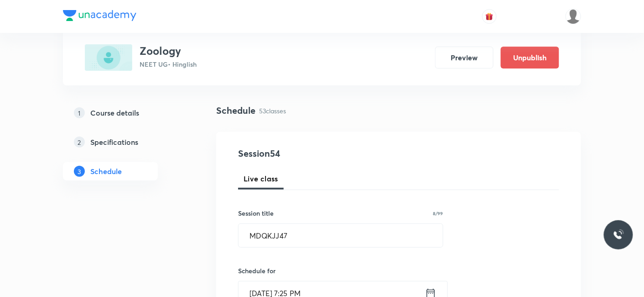 This screenshot has width=644, height=297. What do you see at coordinates (489, 17) in the screenshot?
I see `img: avatar` at bounding box center [489, 17].